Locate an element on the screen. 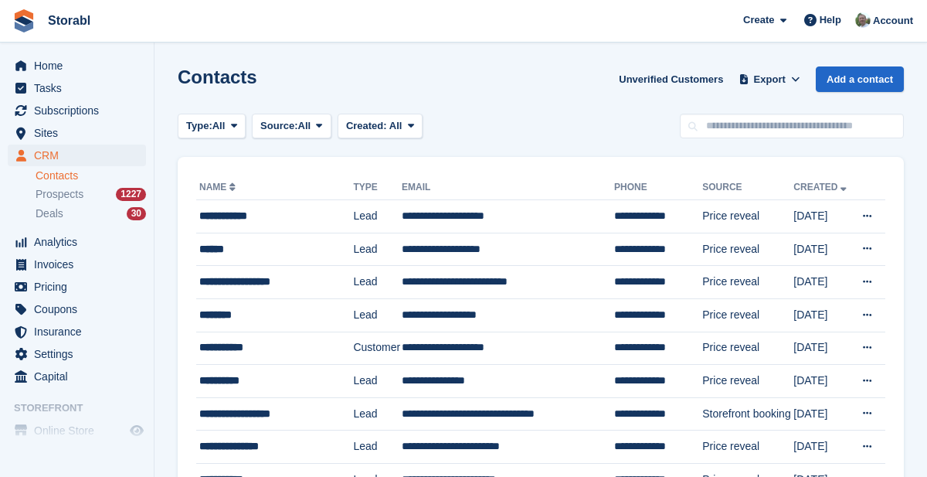  img: stora-icon-8386f47178a22dfd0bd8f6a31ec36ba5ce8667c1dd55bd0f319d3a0aa187defe.svg is located at coordinates (24, 21).